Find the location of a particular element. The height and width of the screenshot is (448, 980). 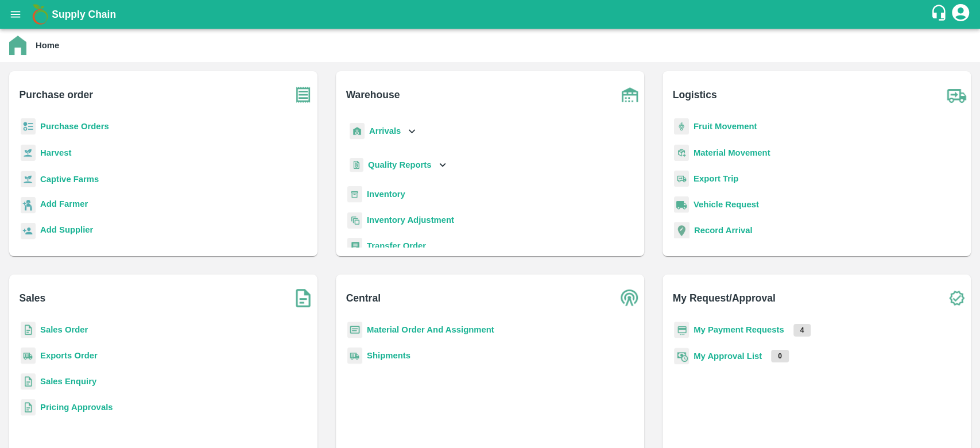

img: whArrival is located at coordinates (357, 131).